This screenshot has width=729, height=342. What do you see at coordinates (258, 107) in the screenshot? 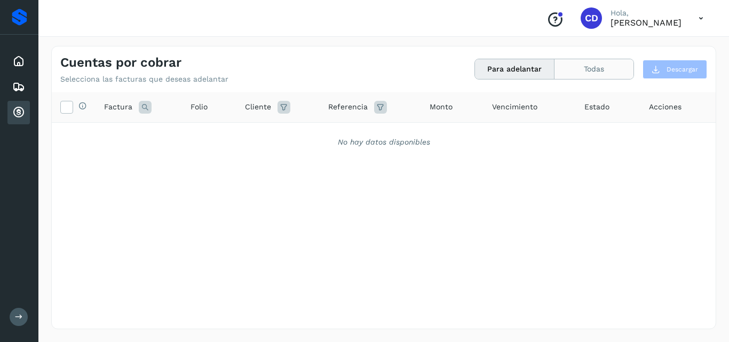
I see `span: Cliente` at bounding box center [258, 107].